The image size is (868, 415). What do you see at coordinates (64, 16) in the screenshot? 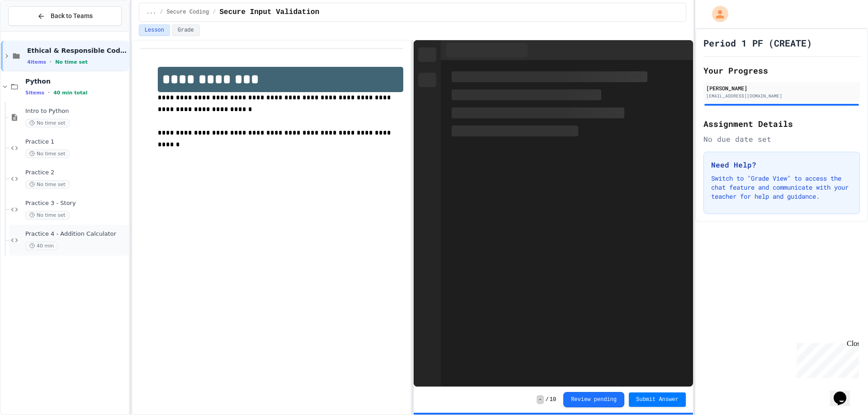
I see `button: Back to Teams` at bounding box center [64, 16].